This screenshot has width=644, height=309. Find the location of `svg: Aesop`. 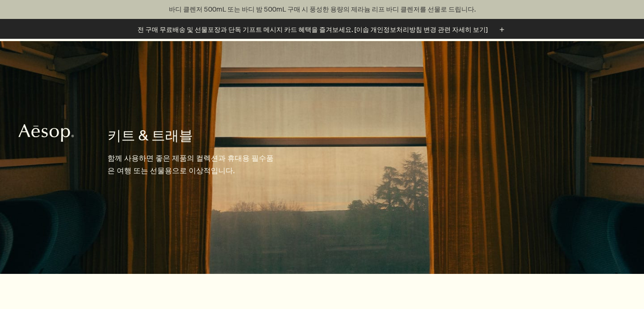

svg: Aesop is located at coordinates (46, 133).